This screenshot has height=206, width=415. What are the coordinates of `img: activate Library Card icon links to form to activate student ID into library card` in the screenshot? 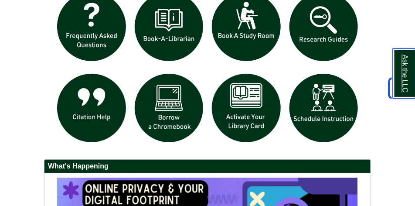 It's located at (246, 108).